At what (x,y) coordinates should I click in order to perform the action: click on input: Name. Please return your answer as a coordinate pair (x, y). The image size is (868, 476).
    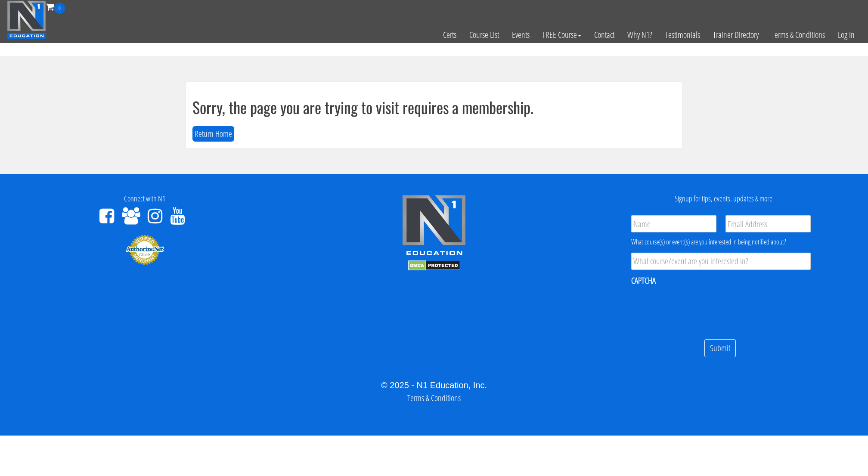
    Looking at the image, I should click on (674, 224).